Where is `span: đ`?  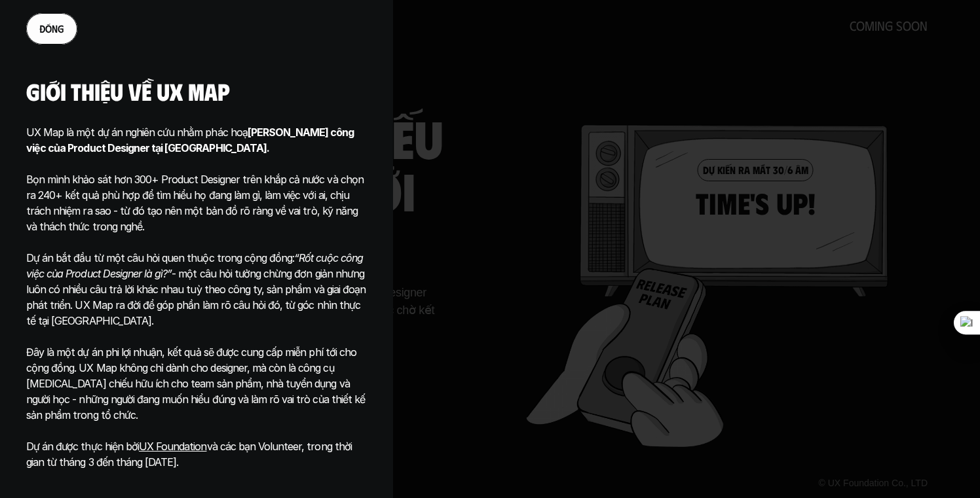 span: đ is located at coordinates (42, 28).